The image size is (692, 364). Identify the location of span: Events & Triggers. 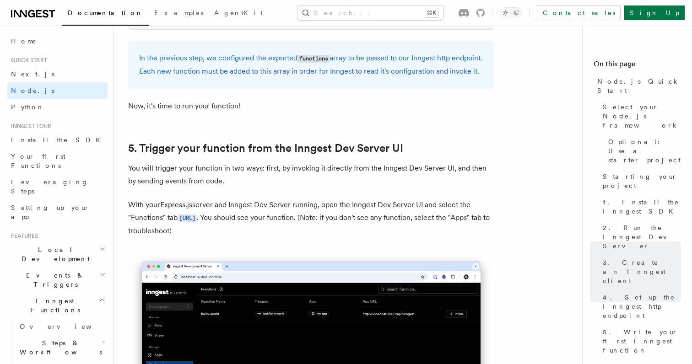
(54, 280).